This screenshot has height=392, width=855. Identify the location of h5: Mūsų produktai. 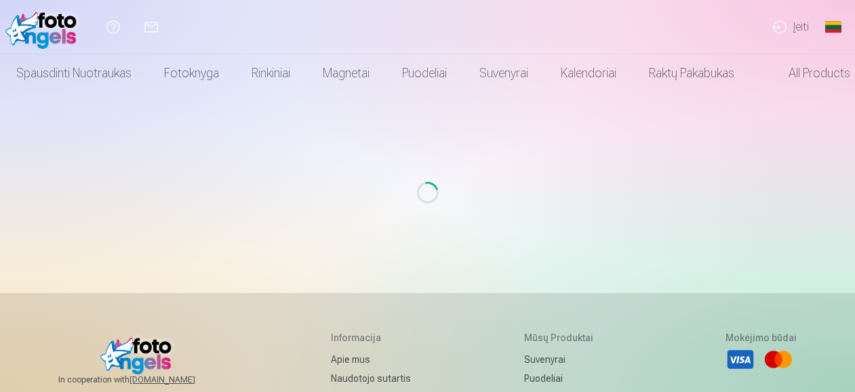
(573, 338).